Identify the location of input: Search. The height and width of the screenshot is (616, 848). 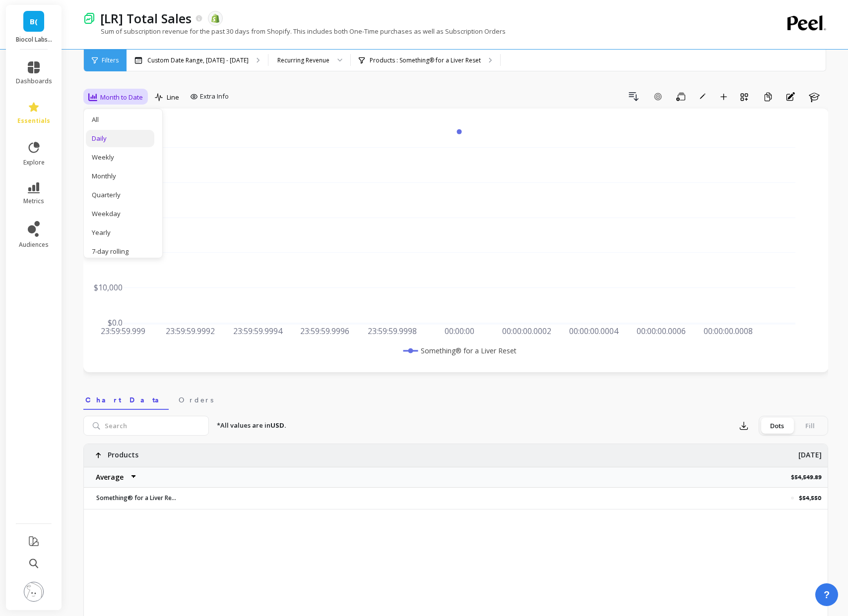
(146, 426).